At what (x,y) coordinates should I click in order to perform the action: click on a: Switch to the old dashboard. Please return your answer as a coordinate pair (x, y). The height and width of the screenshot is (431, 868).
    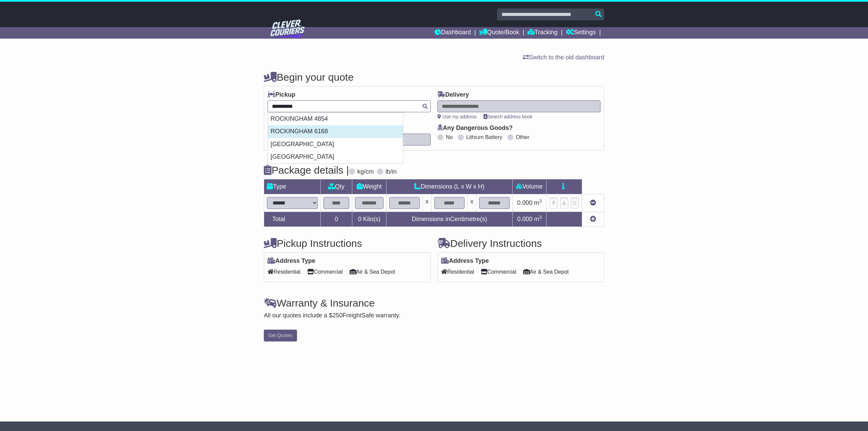
    Looking at the image, I should click on (563, 58).